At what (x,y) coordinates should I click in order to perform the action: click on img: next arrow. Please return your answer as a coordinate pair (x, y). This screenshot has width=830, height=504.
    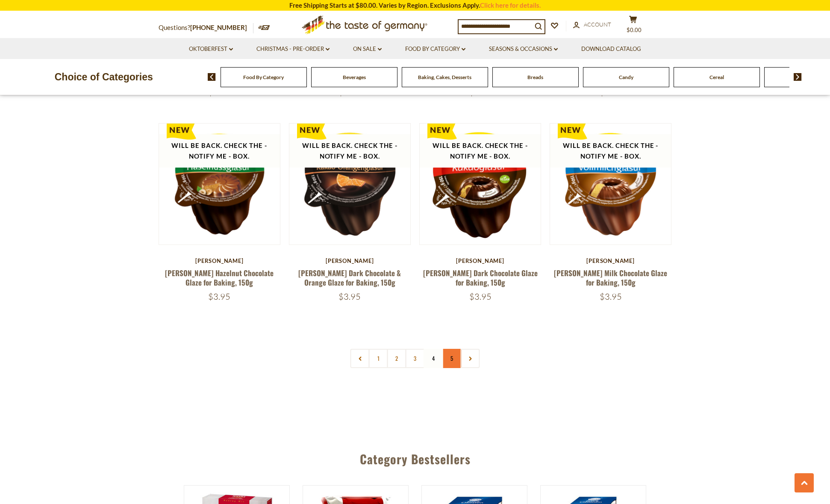
    Looking at the image, I should click on (798, 77).